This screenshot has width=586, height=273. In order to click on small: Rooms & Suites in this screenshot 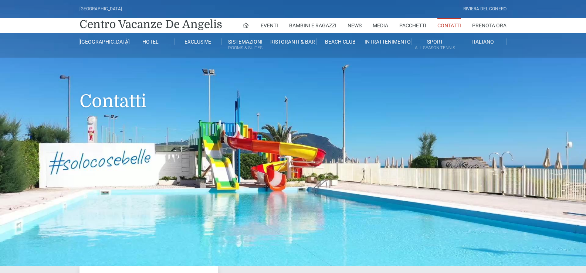, I will do `click(245, 48)`.